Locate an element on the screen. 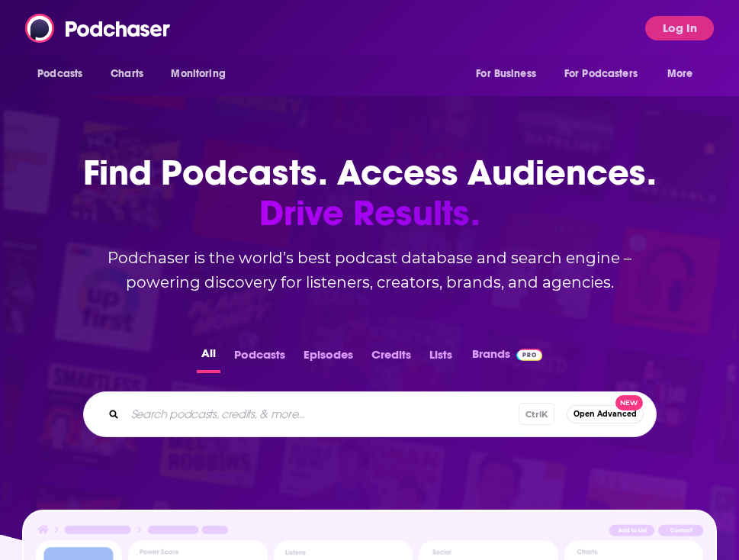 Image resolution: width=739 pixels, height=560 pixels. button: Podcasts is located at coordinates (259, 358).